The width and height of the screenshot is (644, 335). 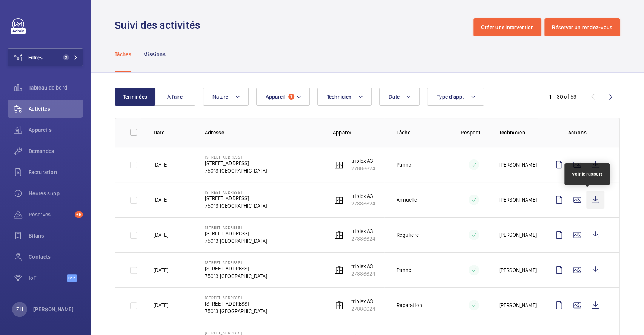 What do you see at coordinates (175, 96) in the screenshot?
I see `button: À faire` at bounding box center [175, 96].